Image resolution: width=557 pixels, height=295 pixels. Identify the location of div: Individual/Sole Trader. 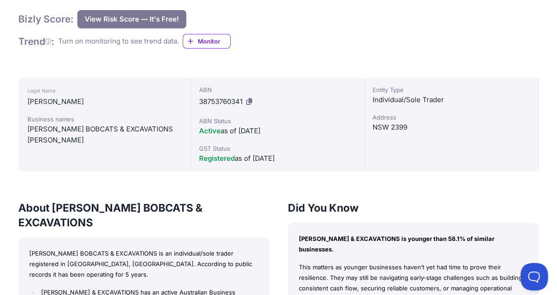
(452, 100).